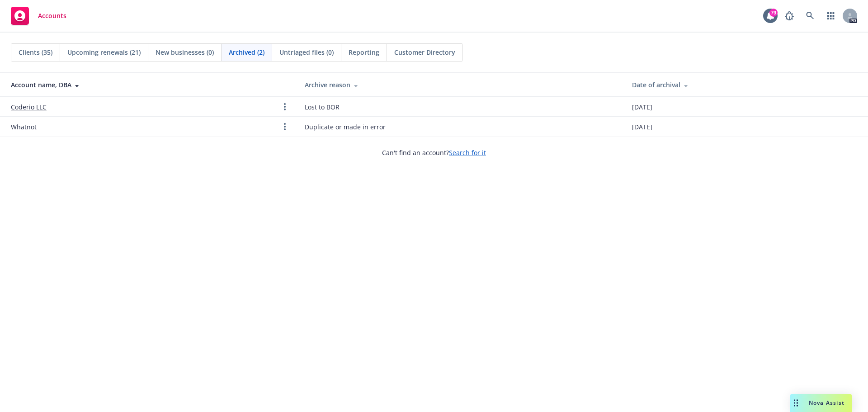 Image resolution: width=868 pixels, height=412 pixels. What do you see at coordinates (434, 153) in the screenshot?
I see `span: Can't find an account?` at bounding box center [434, 153].